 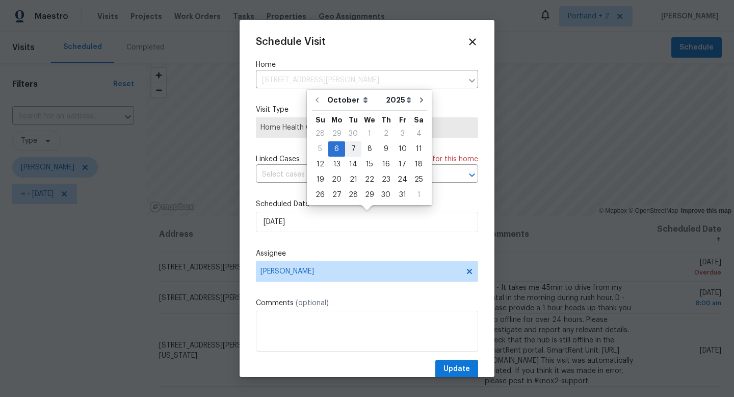 I want to click on div: 3, so click(x=402, y=134).